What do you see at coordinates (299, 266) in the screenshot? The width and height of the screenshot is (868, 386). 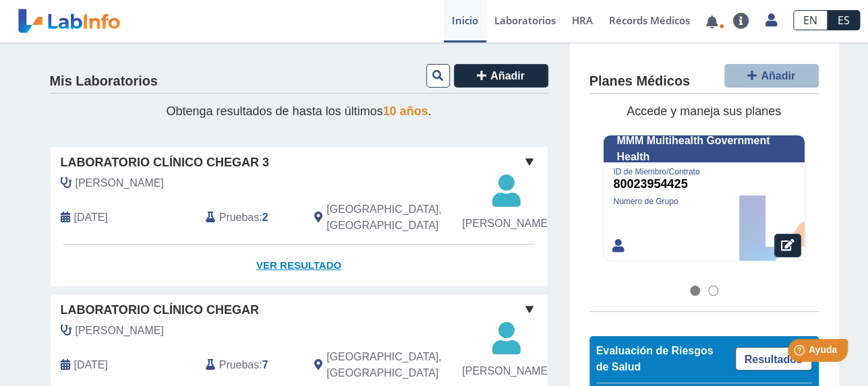 I see `a: Ver Resultado` at bounding box center [299, 266].